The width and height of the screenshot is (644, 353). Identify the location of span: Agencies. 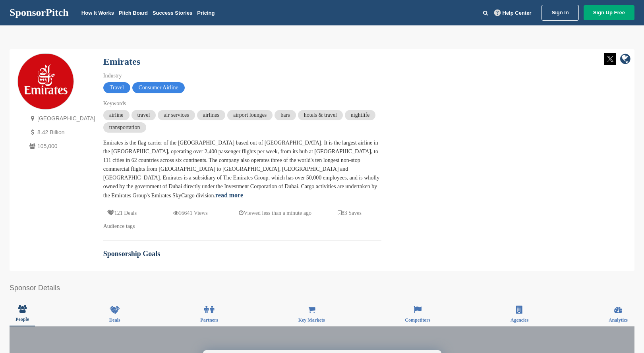
(519, 320).